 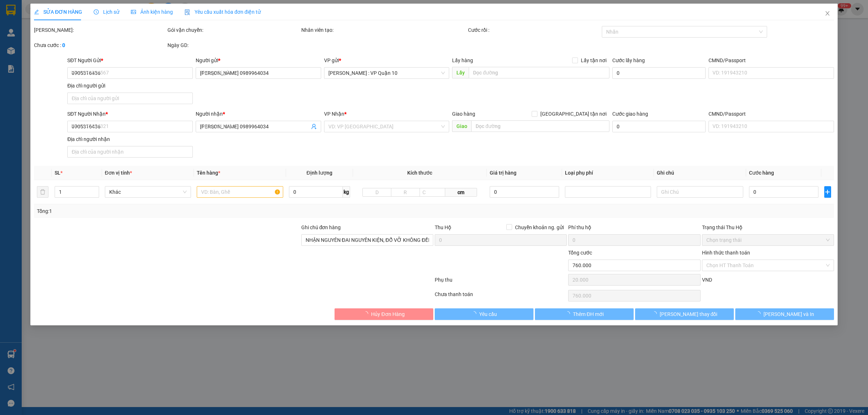 I want to click on div: Gói vận chuyển:, so click(x=233, y=30).